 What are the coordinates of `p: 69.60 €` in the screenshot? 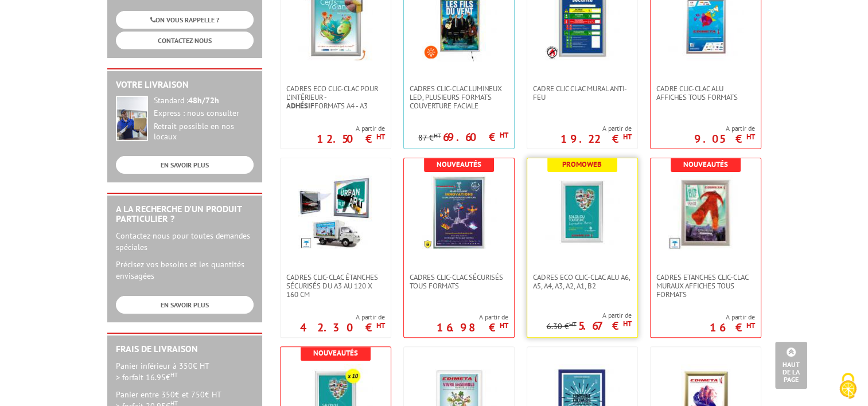 It's located at (476, 137).